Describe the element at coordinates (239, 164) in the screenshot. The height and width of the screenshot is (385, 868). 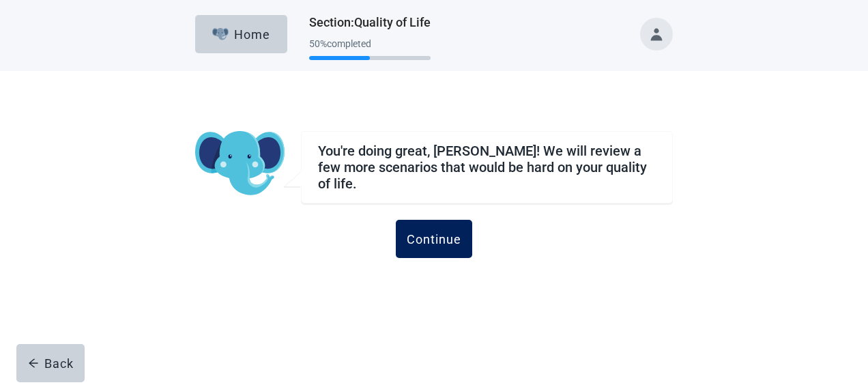
I see `img: Koda Elephant` at that location.